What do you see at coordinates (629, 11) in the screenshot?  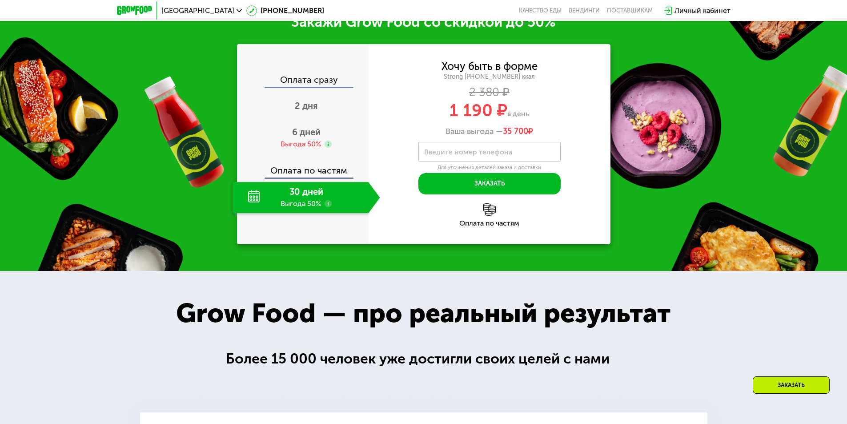 I see `div: поставщикам` at bounding box center [629, 11].